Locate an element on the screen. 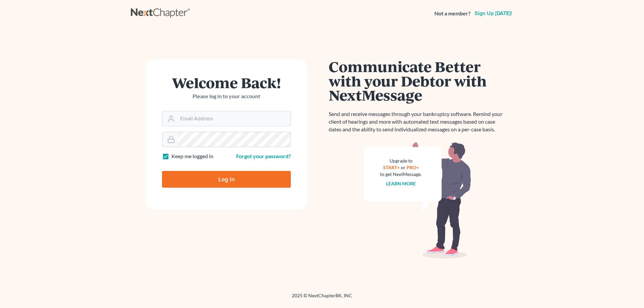 The image size is (644, 308). div: Upgrade to is located at coordinates (401, 161).